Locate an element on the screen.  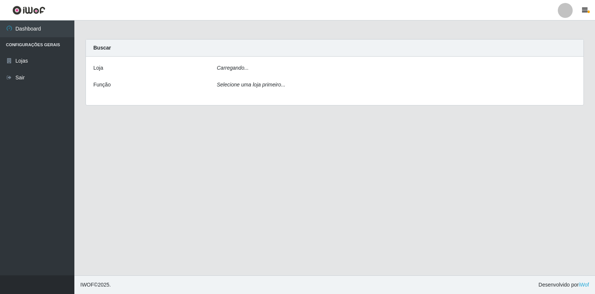
label: Função is located at coordinates (102, 84).